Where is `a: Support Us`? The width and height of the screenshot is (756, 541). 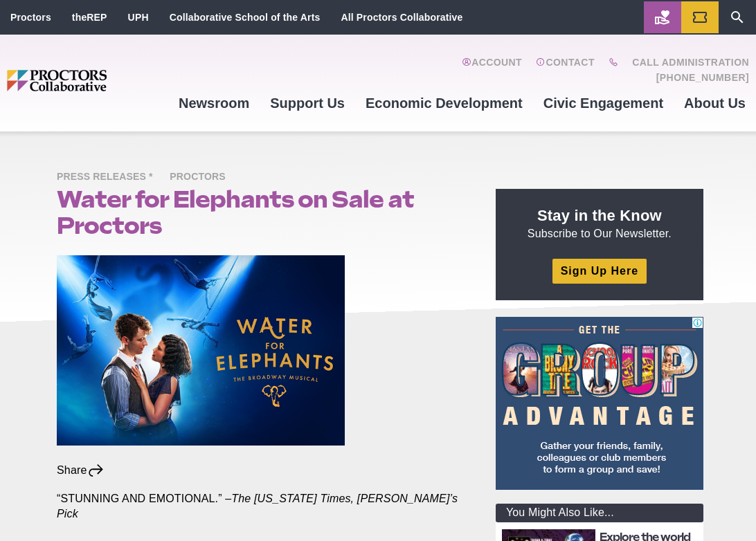 a: Support Us is located at coordinates (307, 103).